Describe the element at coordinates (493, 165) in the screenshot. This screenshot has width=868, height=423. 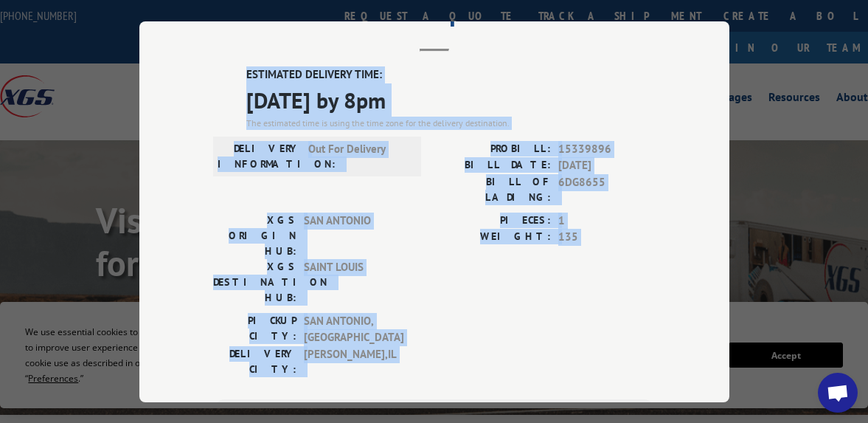
I see `label: BILL DATE:` at that location.